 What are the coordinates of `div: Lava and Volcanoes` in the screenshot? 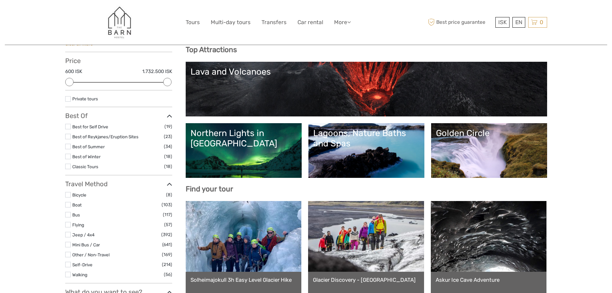 It's located at (366, 72).